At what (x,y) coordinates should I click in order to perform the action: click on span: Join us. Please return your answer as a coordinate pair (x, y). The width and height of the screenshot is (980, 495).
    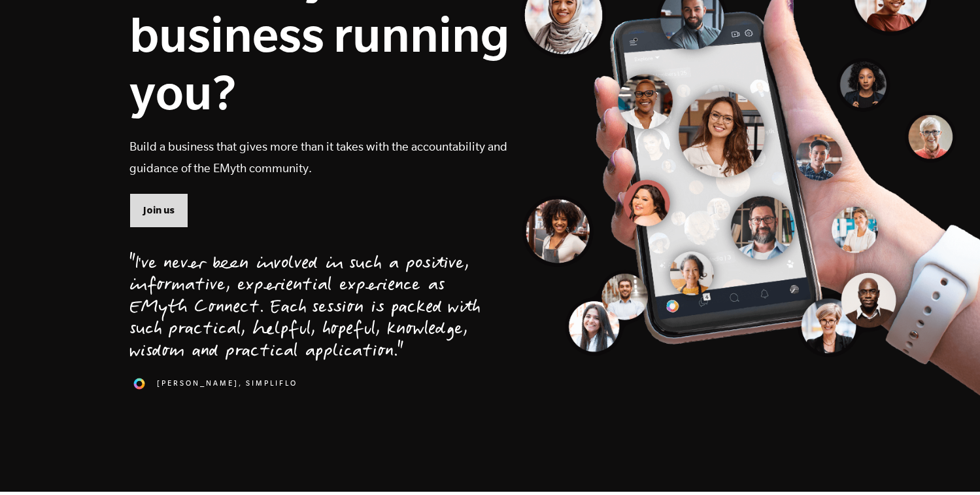
    Looking at the image, I should click on (159, 210).